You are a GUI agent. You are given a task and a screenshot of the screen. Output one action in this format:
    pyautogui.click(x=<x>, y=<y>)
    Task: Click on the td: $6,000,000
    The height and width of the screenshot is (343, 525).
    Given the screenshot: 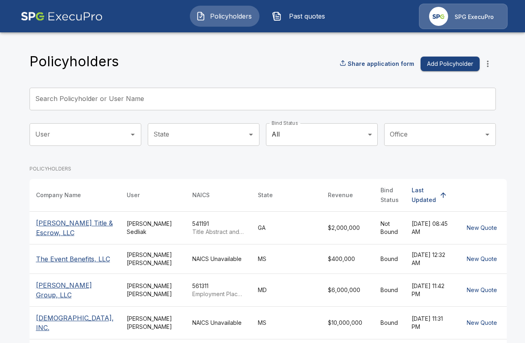 What is the action you would take?
    pyautogui.click(x=347, y=290)
    